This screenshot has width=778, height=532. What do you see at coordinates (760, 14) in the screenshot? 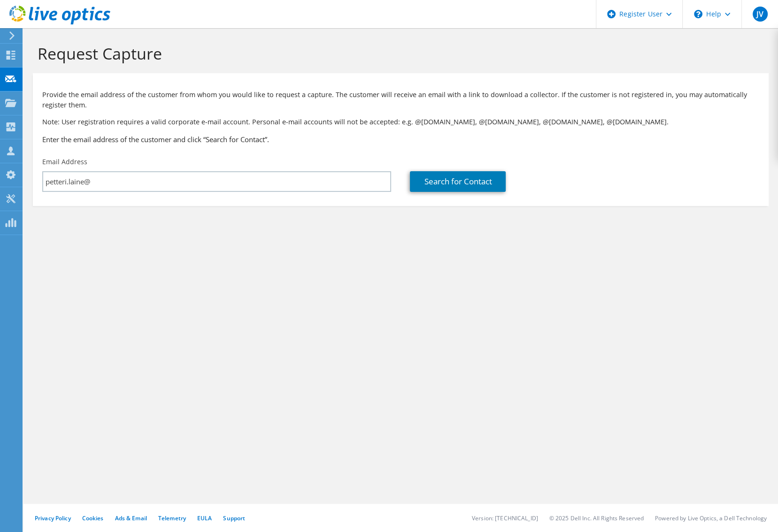
I see `span: JV` at bounding box center [760, 14].